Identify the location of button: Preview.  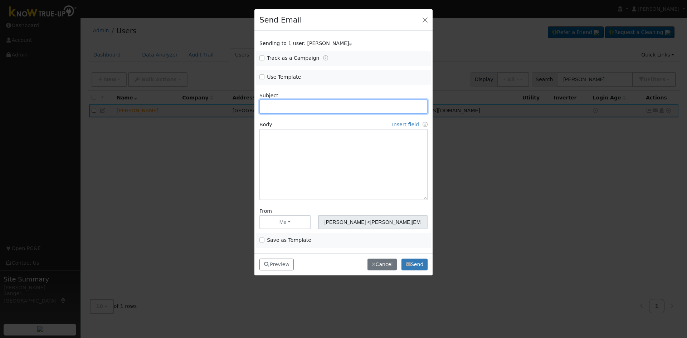
(276, 265).